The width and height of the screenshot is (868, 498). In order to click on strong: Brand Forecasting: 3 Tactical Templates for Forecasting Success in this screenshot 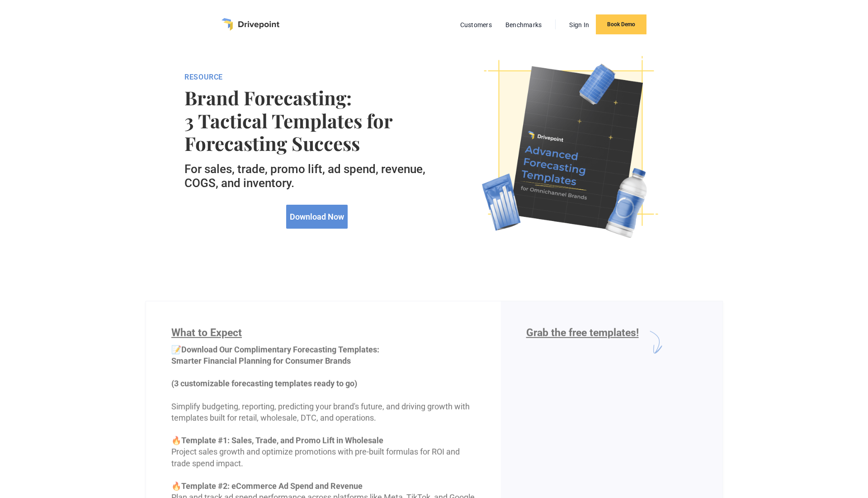, I will do `click(317, 120)`.